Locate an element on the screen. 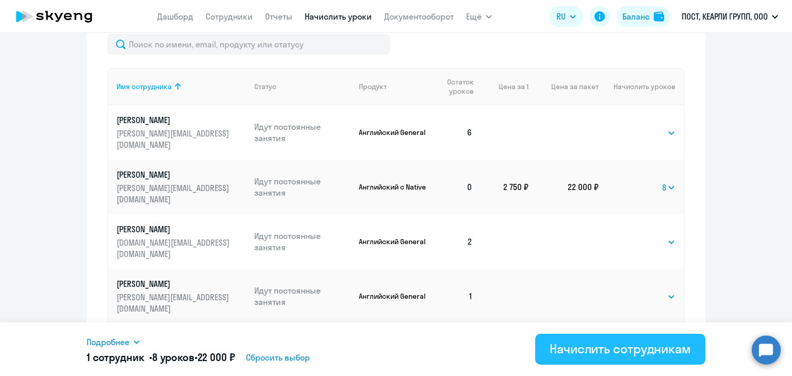 The image size is (792, 376). p: ПОСТ, КЕАРЛИ ГРУПП, ООО is located at coordinates (725, 17).